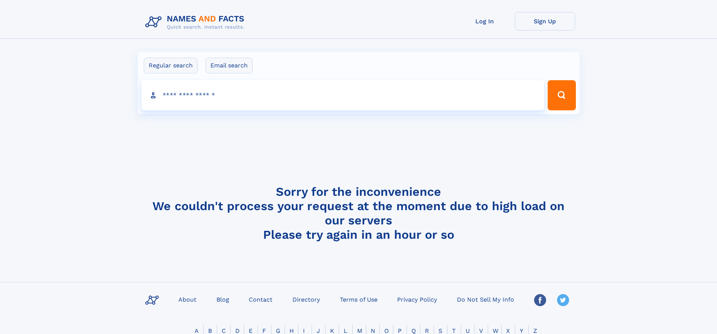 This screenshot has height=334, width=717. What do you see at coordinates (306, 299) in the screenshot?
I see `a: Directory` at bounding box center [306, 299].